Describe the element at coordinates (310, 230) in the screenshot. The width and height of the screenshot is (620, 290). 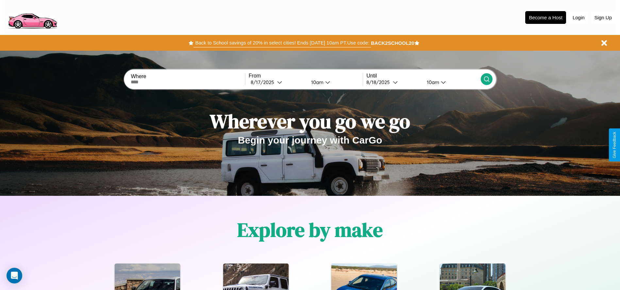
I see `h1: Explore by make` at that location.